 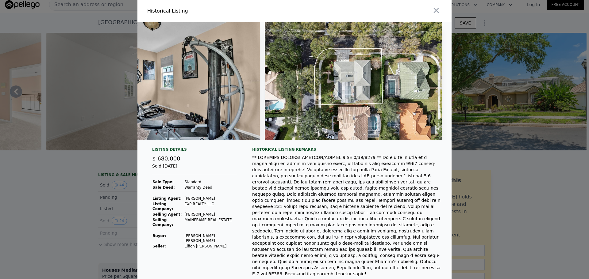 I want to click on strong: Sale Deed:, so click(x=163, y=188).